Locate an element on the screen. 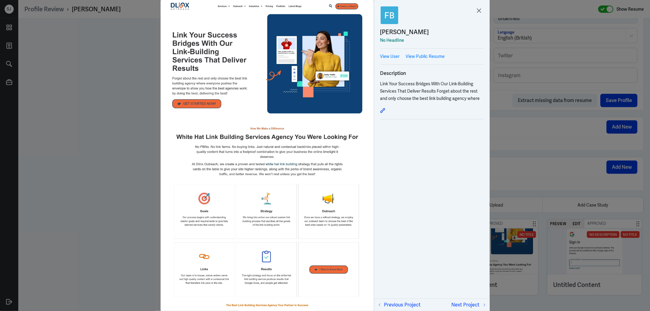 This screenshot has height=311, width=650. h3: Description is located at coordinates (432, 73).